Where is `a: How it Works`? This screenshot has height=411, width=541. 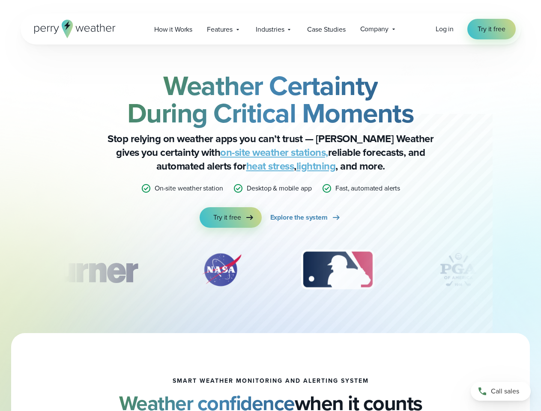
a: How it Works is located at coordinates (173, 29).